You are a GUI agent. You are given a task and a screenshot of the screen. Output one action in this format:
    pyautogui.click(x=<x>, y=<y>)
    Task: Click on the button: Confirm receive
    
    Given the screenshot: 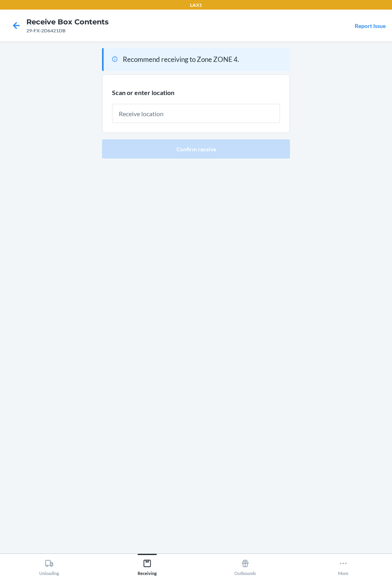 What is the action you would take?
    pyautogui.click(x=196, y=149)
    